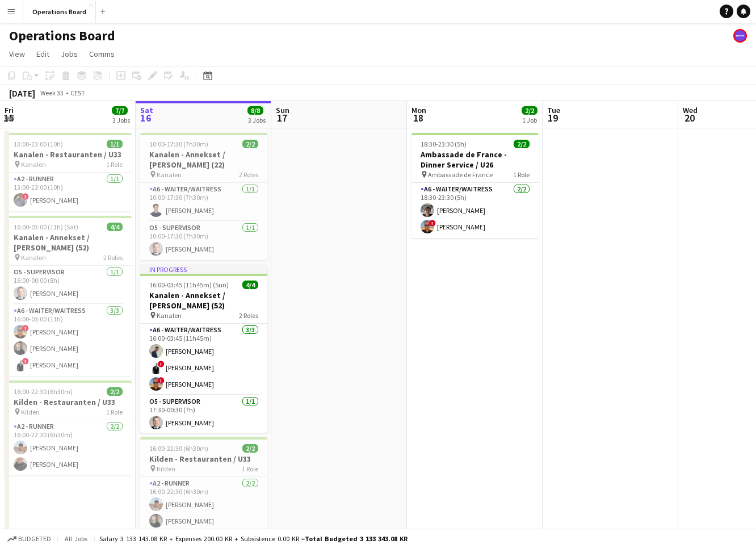 The image size is (756, 548). What do you see at coordinates (68, 172) in the screenshot?
I see `app-job-card: 13:00-23:00 (10h)1/1Kanalen - Restauranten / U33 Kanalen1 RoleA2 - RUNNER1/113:00-23:00 (10h)![PE...` at bounding box center [68, 172].